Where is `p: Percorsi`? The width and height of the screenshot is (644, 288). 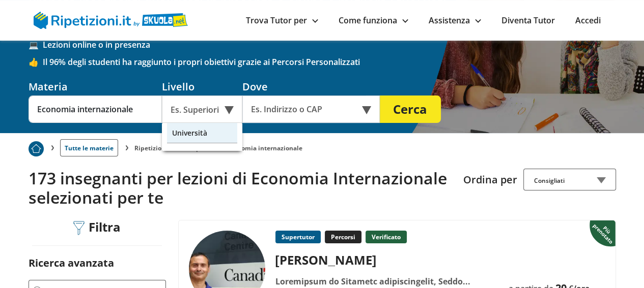 p: Percorsi is located at coordinates (343, 237).